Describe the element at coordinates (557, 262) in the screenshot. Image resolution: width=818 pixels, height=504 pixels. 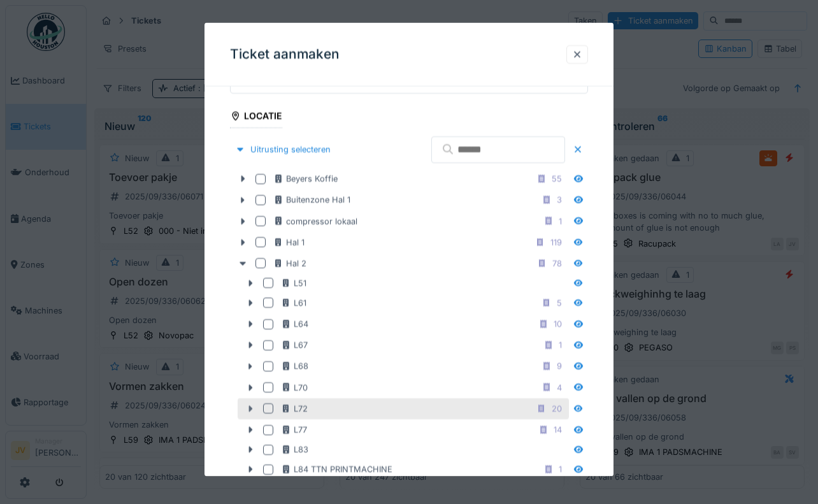
I see `div: 78` at that location.